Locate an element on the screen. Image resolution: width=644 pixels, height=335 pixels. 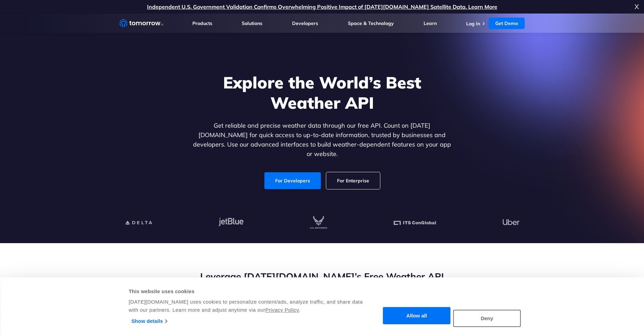
button: Allow all is located at coordinates (417, 316).